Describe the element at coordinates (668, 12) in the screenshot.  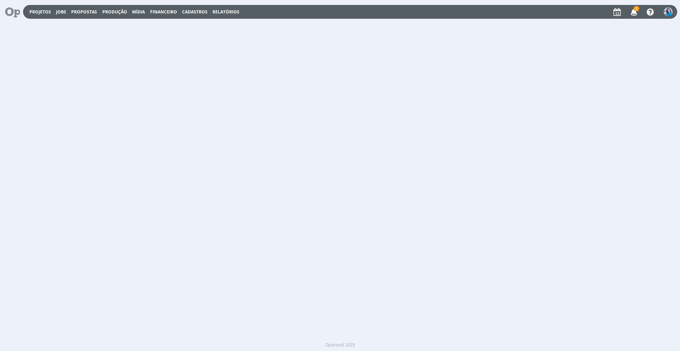
I see `button: E` at that location.